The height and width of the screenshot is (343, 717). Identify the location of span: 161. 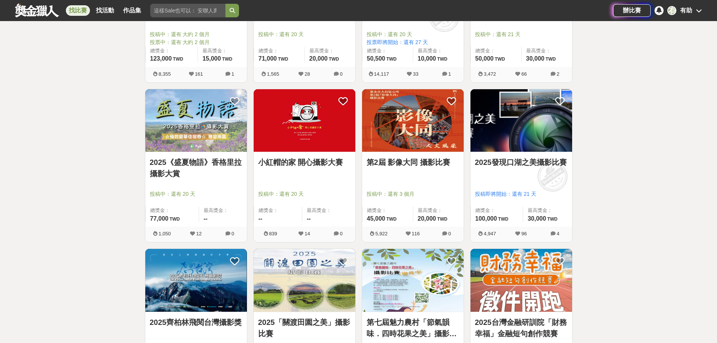
(199, 74).